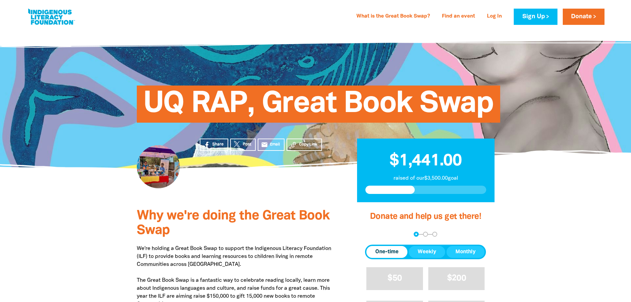  What do you see at coordinates (247, 144) in the screenshot?
I see `span: Post` at bounding box center [247, 144].